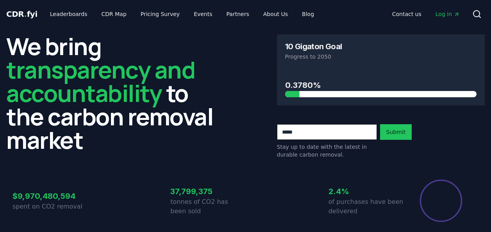  I want to click on button: Submit, so click(396, 132).